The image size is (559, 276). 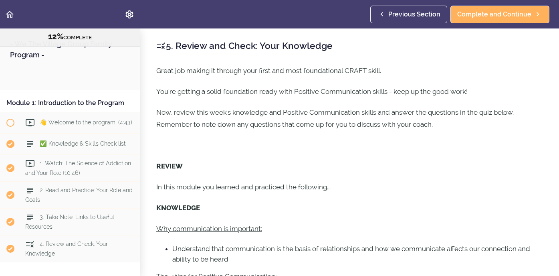 What do you see at coordinates (10, 14) in the screenshot?
I see `svg: Back to course curriculum` at bounding box center [10, 14].